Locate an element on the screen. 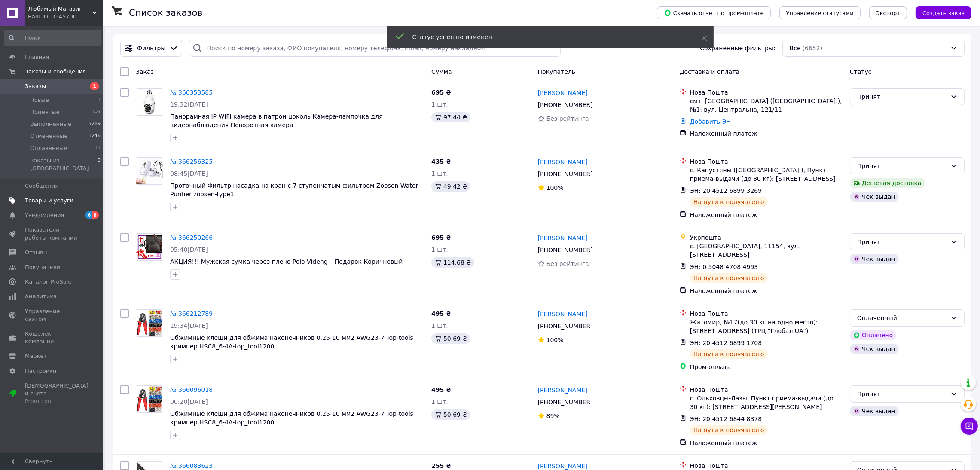 The width and height of the screenshot is (980, 470). span: АКЦИЯ!!! Мужская сумка через плечо Polo Videng+ Подарок Коричневый is located at coordinates (286, 262).